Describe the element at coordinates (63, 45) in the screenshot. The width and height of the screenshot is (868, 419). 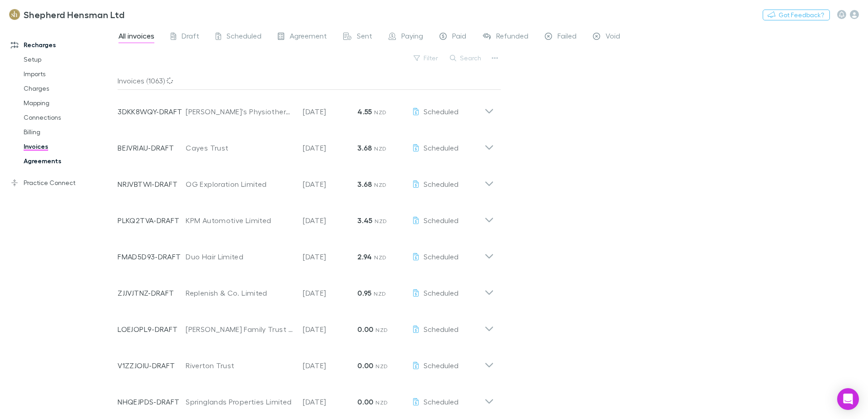
I see `a: Recharges` at that location.